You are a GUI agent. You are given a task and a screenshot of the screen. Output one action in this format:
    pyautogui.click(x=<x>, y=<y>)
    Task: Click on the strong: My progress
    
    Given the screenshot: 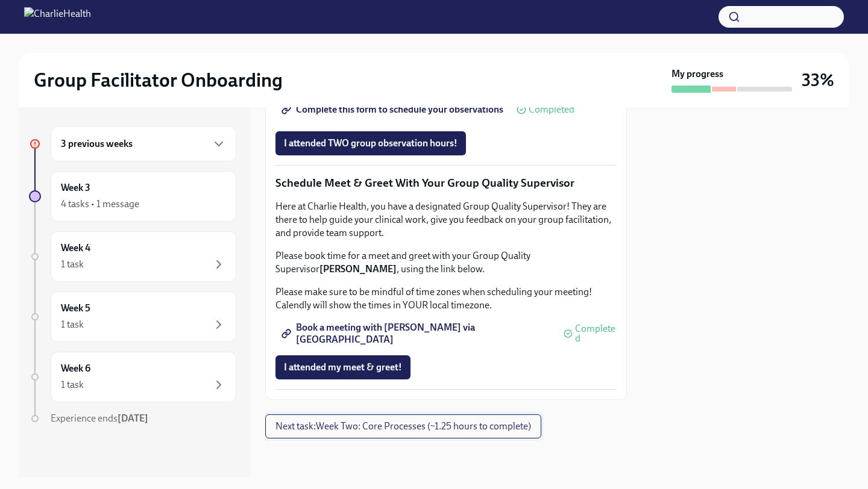 What is the action you would take?
    pyautogui.click(x=698, y=74)
    